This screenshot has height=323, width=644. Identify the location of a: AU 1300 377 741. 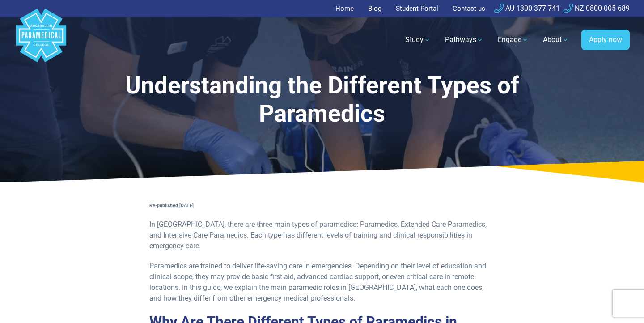
(527, 8).